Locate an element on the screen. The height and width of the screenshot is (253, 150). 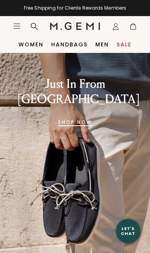
button: Open site menu is located at coordinates (17, 26).